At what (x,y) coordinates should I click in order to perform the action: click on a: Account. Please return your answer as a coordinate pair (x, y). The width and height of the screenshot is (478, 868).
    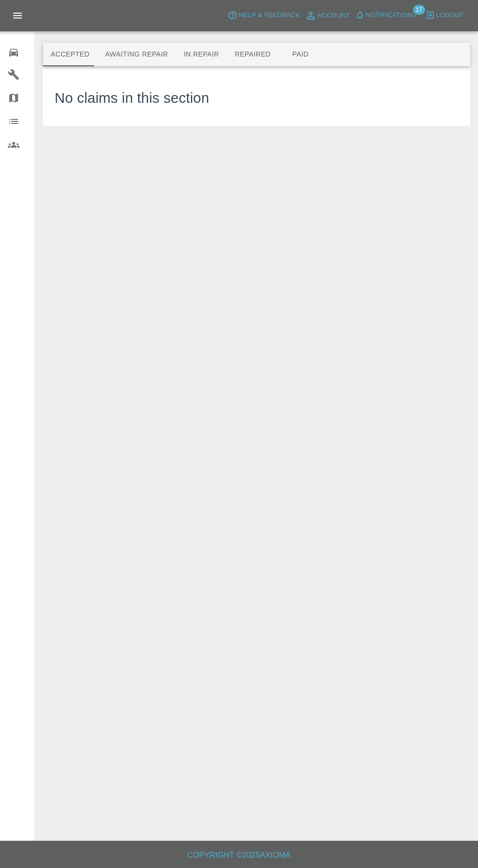
    Looking at the image, I should click on (327, 15).